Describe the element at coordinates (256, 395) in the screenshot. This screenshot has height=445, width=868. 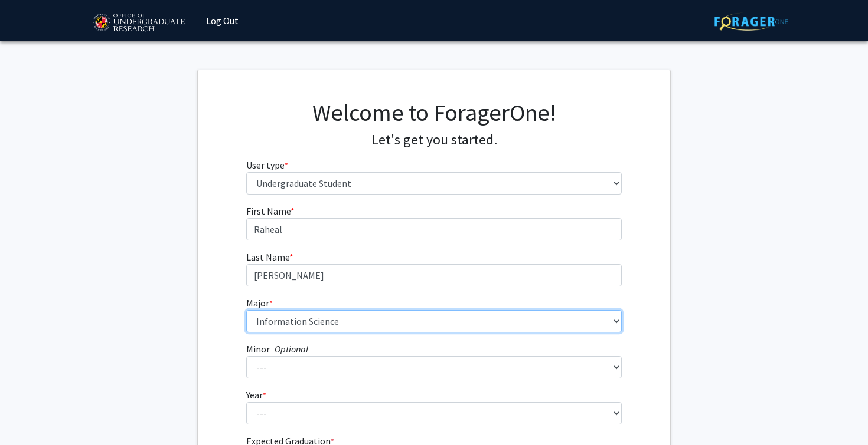
I see `label: Year` at that location.